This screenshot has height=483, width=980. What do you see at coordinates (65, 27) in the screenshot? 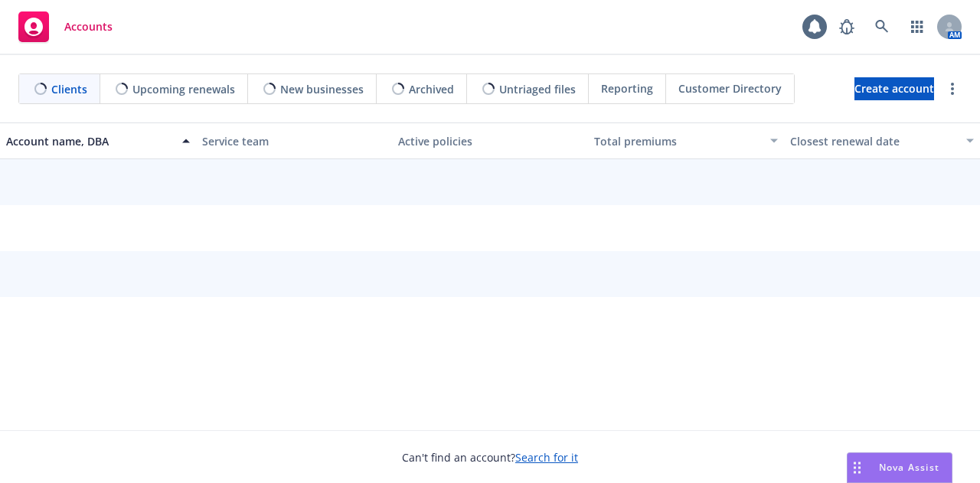
I see `a: Accounts` at bounding box center [65, 27].